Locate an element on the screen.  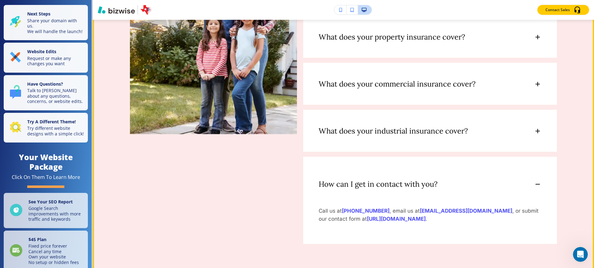
strong: Have Questions? is located at coordinates (45, 84).